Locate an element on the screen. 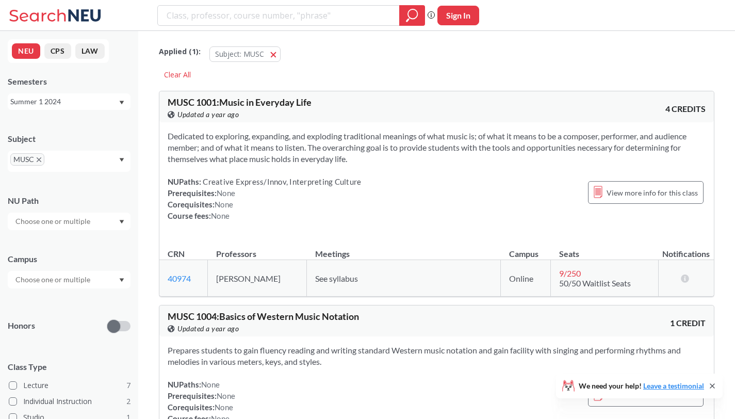 The height and width of the screenshot is (419, 735). label: Lecture is located at coordinates (70, 385).